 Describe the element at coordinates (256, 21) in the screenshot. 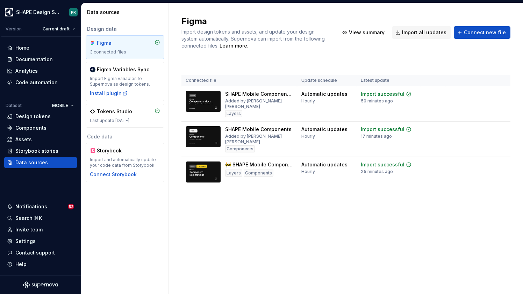

I see `h2: Figma` at that location.